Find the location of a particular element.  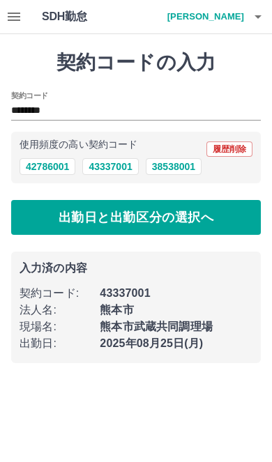

button: 43337001 is located at coordinates (110, 166).